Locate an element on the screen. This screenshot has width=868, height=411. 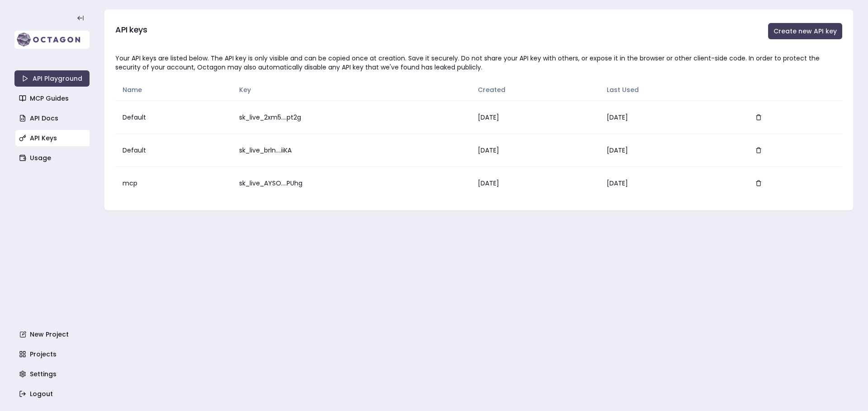
a: New Project is located at coordinates (53, 335).